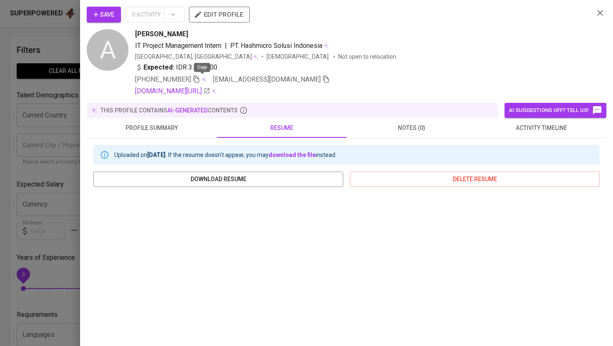 This screenshot has height=346, width=613. I want to click on button: AI suggestions off? Tell us!, so click(555, 110).